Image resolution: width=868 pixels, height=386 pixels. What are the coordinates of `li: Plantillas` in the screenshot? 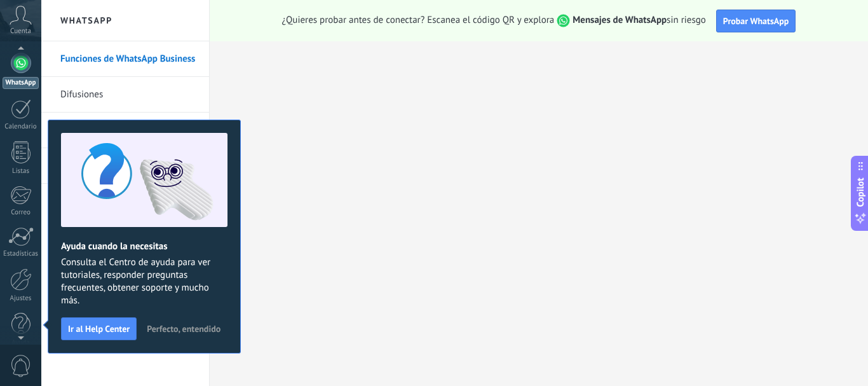 It's located at (125, 131).